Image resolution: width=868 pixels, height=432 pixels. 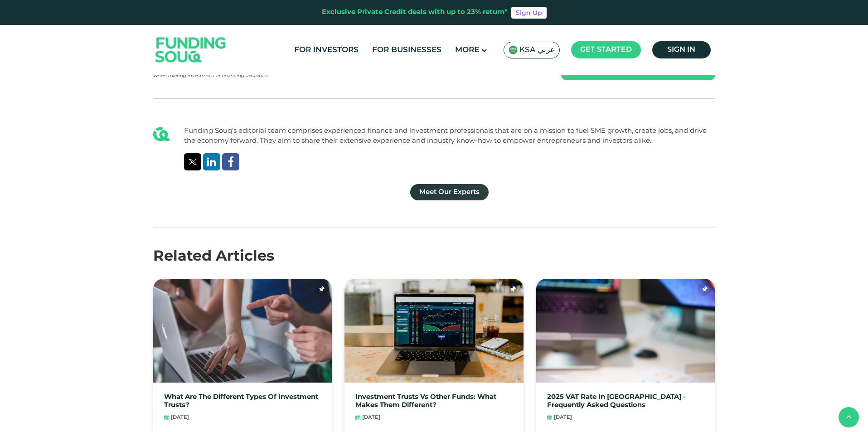 What do you see at coordinates (513, 50) in the screenshot?
I see `img: SA Flag` at bounding box center [513, 50].